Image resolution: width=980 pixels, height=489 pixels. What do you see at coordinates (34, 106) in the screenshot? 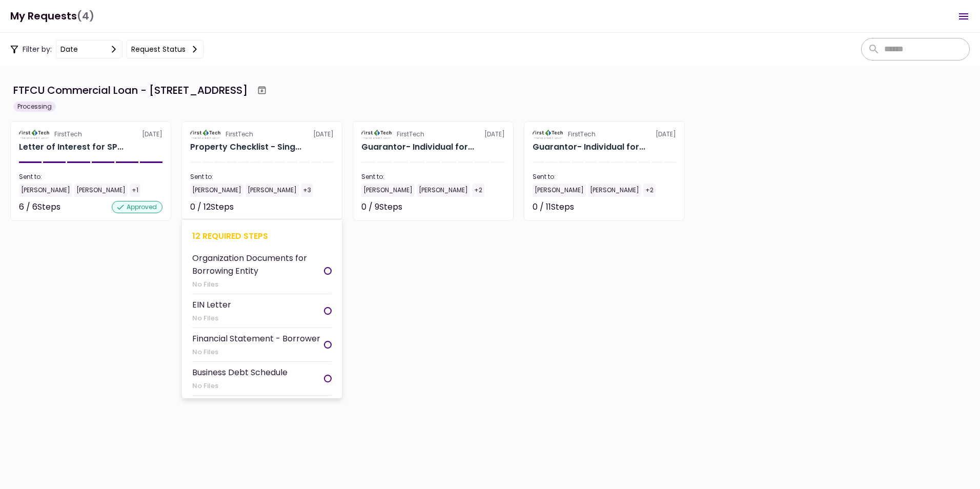
I see `div: Processing` at bounding box center [34, 106].